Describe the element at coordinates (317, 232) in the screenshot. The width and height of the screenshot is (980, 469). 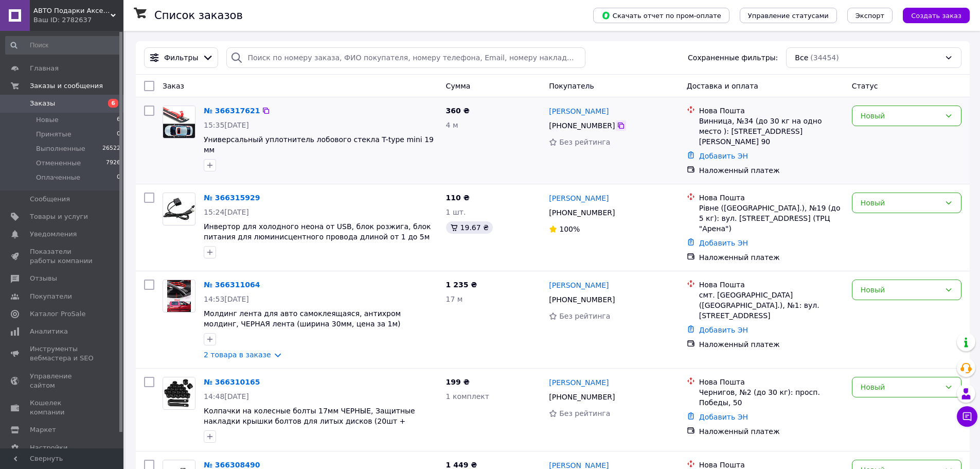
I see `span: Инвертор для холодного неона от USB, блок розжига, блок питания для люминисцентного провода длино...` at that location.